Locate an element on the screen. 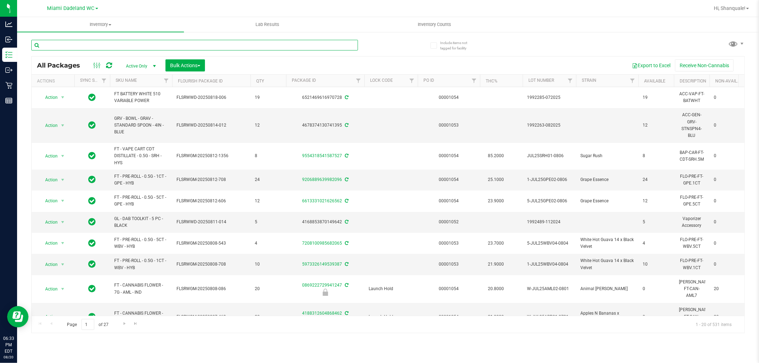 The image size is (759, 363). a: 4188312604868462 is located at coordinates (322, 314).